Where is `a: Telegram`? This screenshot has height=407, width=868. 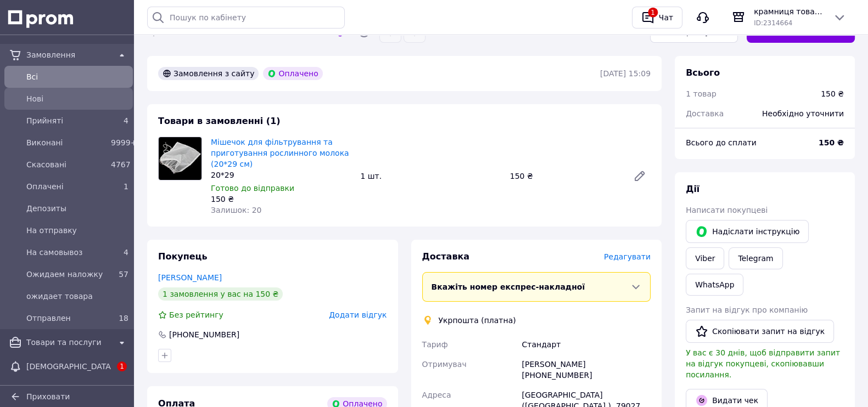
a: Telegram is located at coordinates (755, 258).